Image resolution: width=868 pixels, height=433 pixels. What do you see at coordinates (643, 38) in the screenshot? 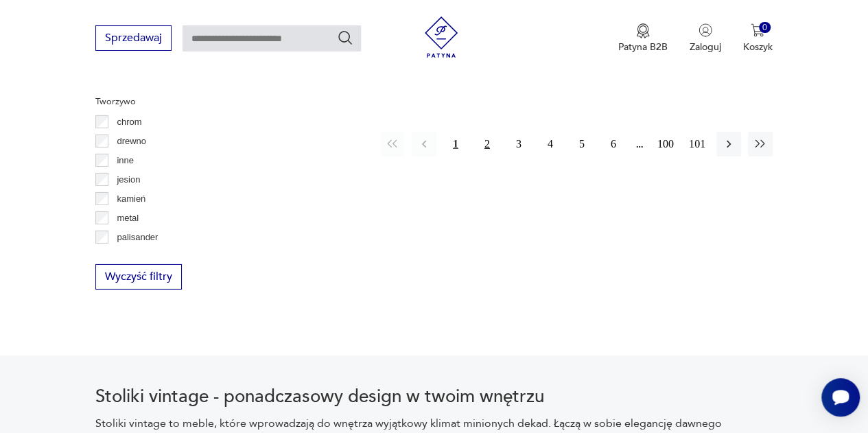
I see `a: Ikona medaluPatyna B2B` at bounding box center [643, 38].